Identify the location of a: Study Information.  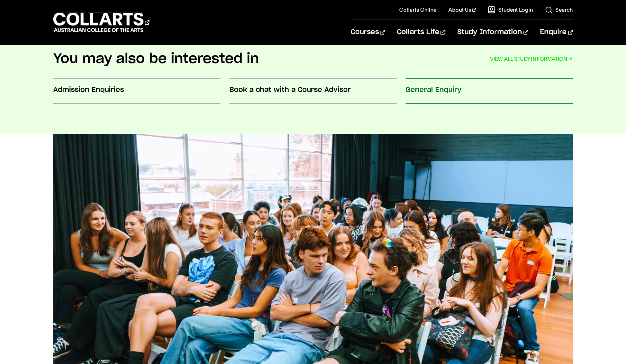
(493, 33).